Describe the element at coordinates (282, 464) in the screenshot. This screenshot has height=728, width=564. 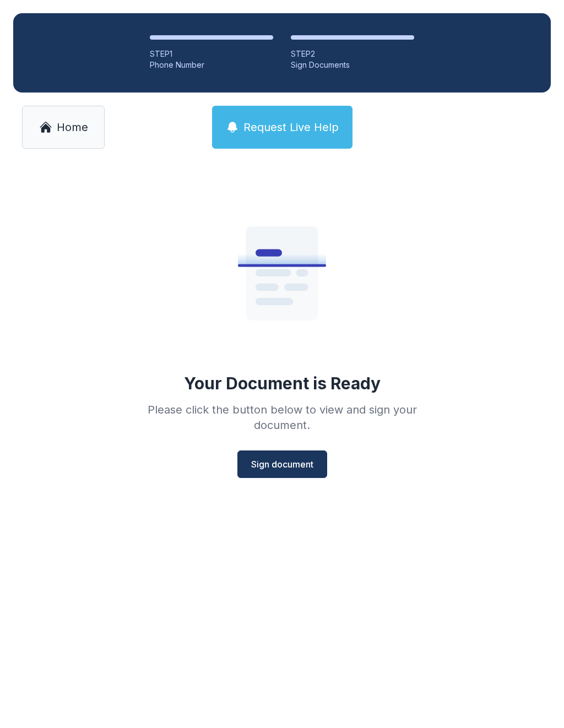
I see `span: Sign document` at that location.